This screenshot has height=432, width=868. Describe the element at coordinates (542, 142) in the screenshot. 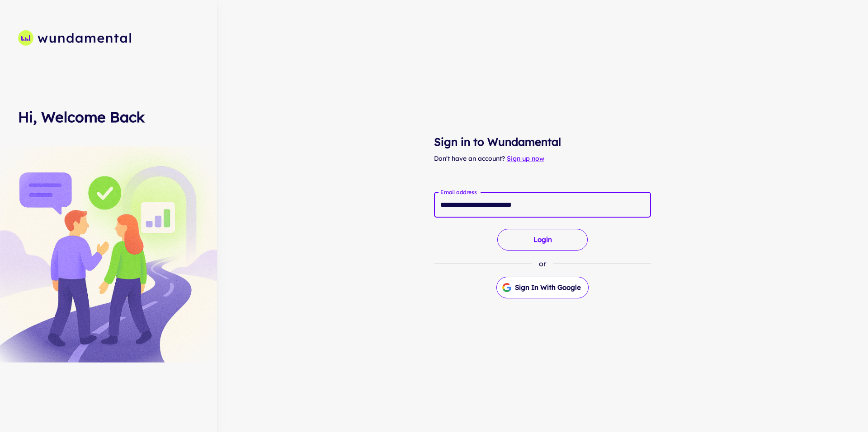

I see `h4: Sign in to Wundamental` at that location.